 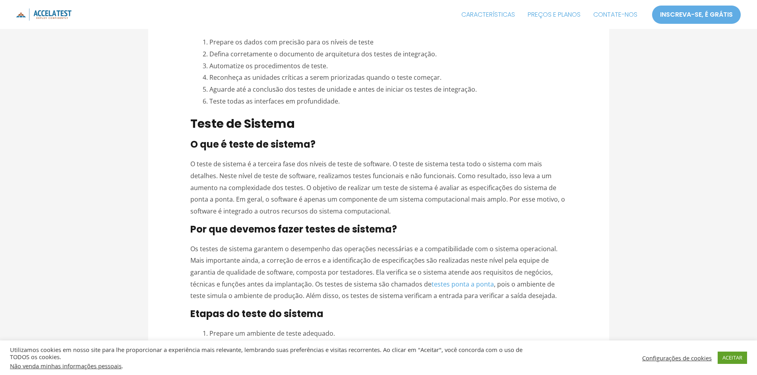 I want to click on font: Aguarde até a conclusão dos testes de unidade e antes de iniciar os testes de integração., so click(x=343, y=89).